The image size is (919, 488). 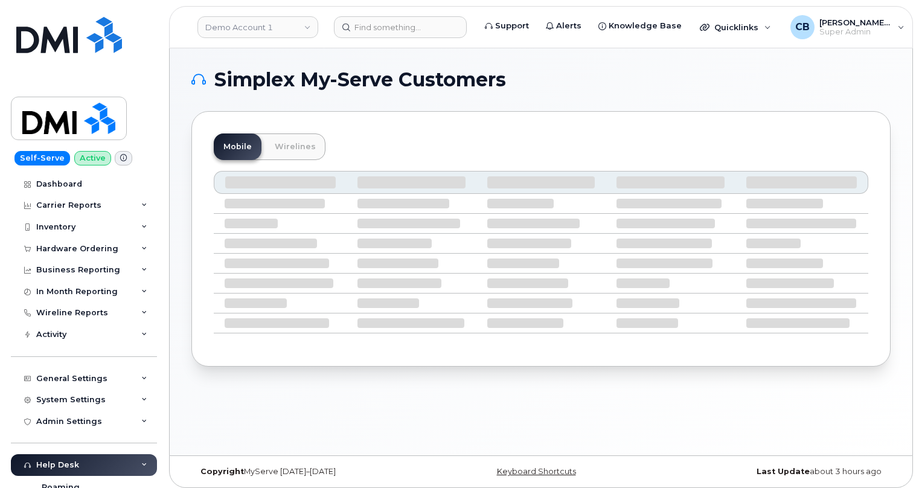 What do you see at coordinates (237, 147) in the screenshot?
I see `a: Mobile` at bounding box center [237, 147].